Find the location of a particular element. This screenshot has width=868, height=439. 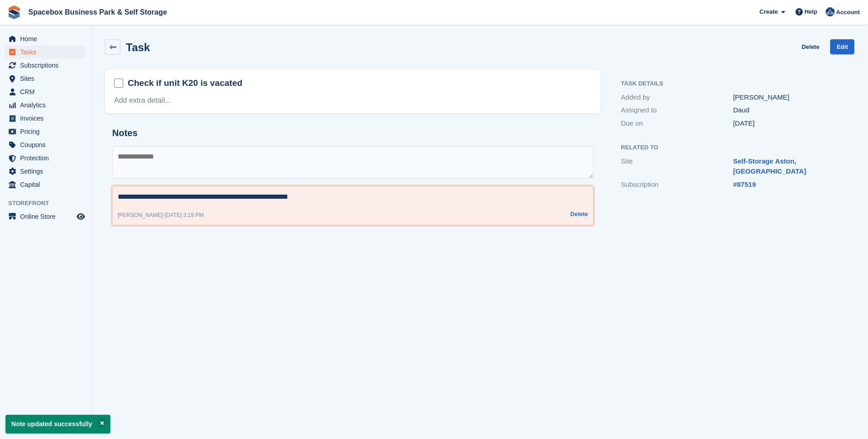

span: Online Store is located at coordinates (48, 216).